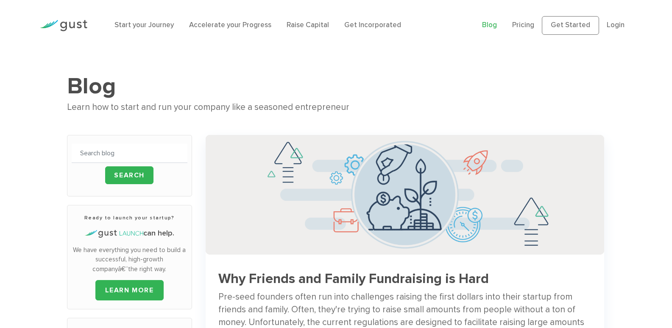 The width and height of the screenshot is (672, 328). I want to click on a: Blog, so click(490, 25).